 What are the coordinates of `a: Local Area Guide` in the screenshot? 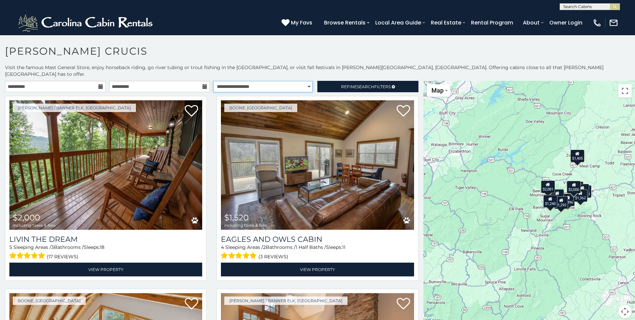 It's located at (398, 22).